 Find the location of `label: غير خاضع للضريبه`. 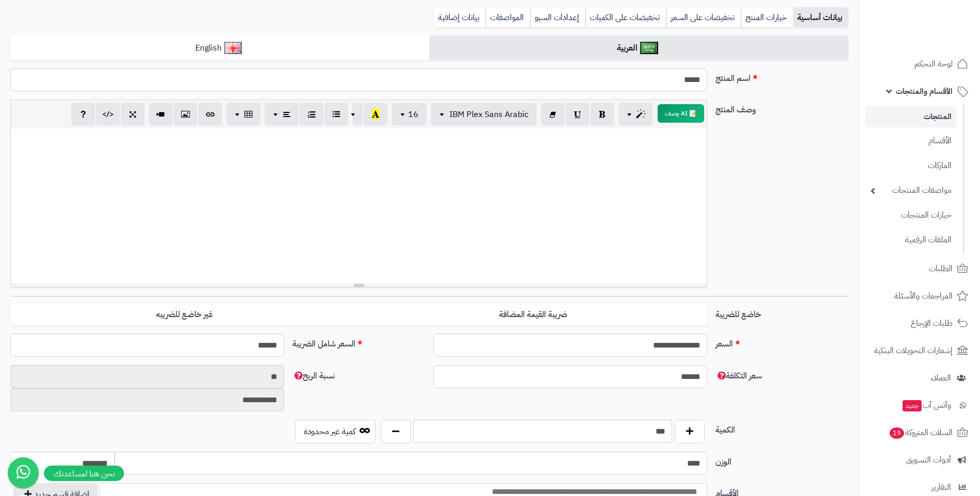

label: غير خاضع للضريبه is located at coordinates (184, 315).